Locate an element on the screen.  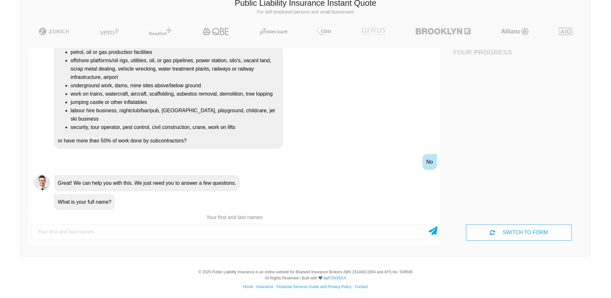
img: AIG | Public Liability Insurance is located at coordinates (565, 31).